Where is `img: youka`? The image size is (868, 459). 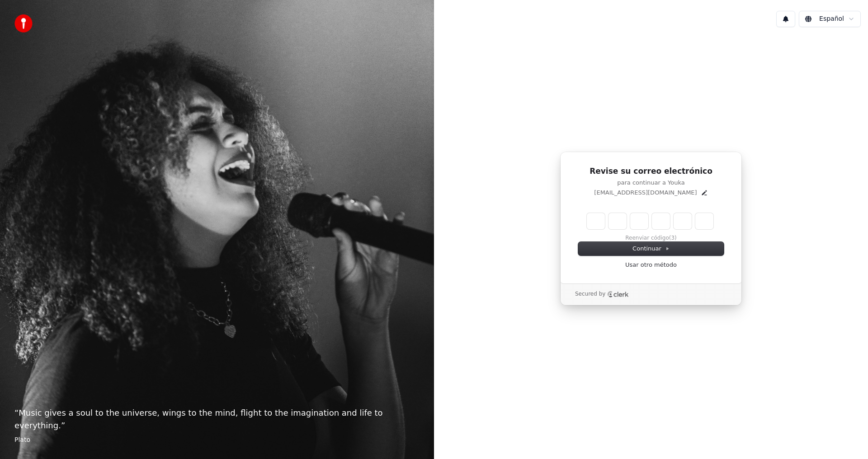 img: youka is located at coordinates (24, 24).